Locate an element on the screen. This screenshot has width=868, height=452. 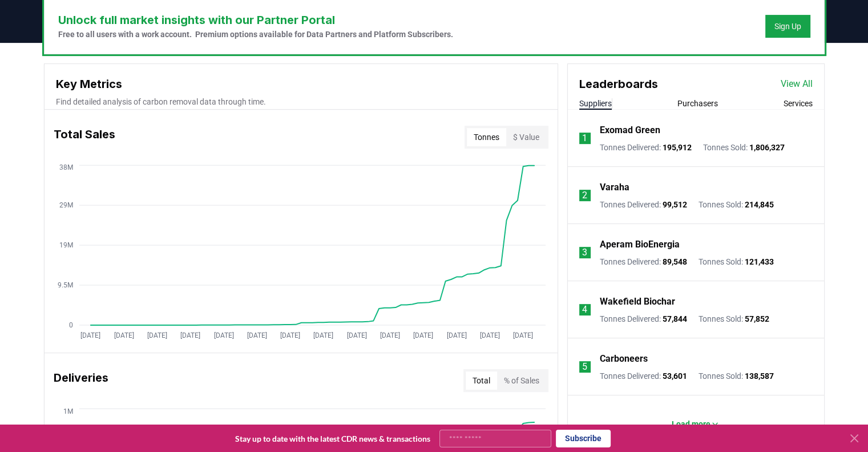
a: Carboneers is located at coordinates (624, 359).